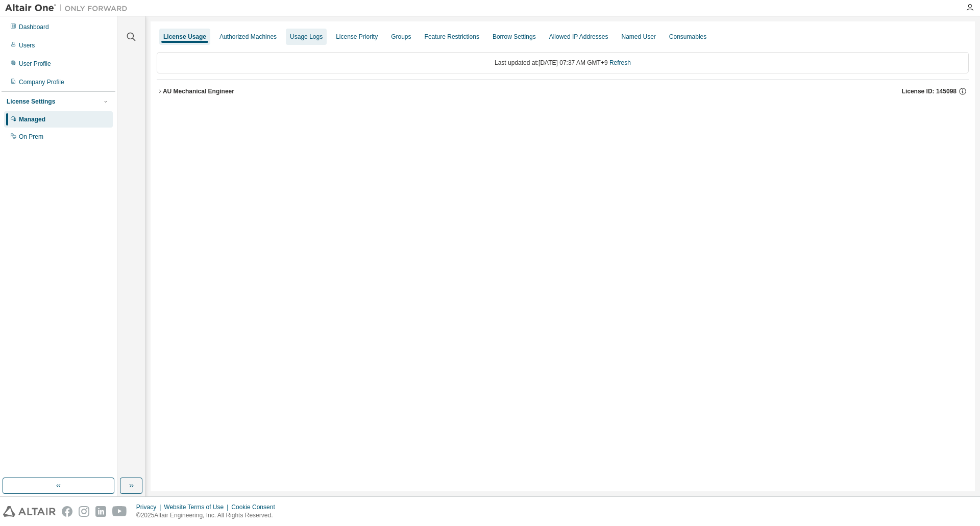 The width and height of the screenshot is (980, 526). Describe the element at coordinates (209, 516) in the screenshot. I see `p: © 2025 Altair Engineering, Inc. All Rights Reserved.` at that location.